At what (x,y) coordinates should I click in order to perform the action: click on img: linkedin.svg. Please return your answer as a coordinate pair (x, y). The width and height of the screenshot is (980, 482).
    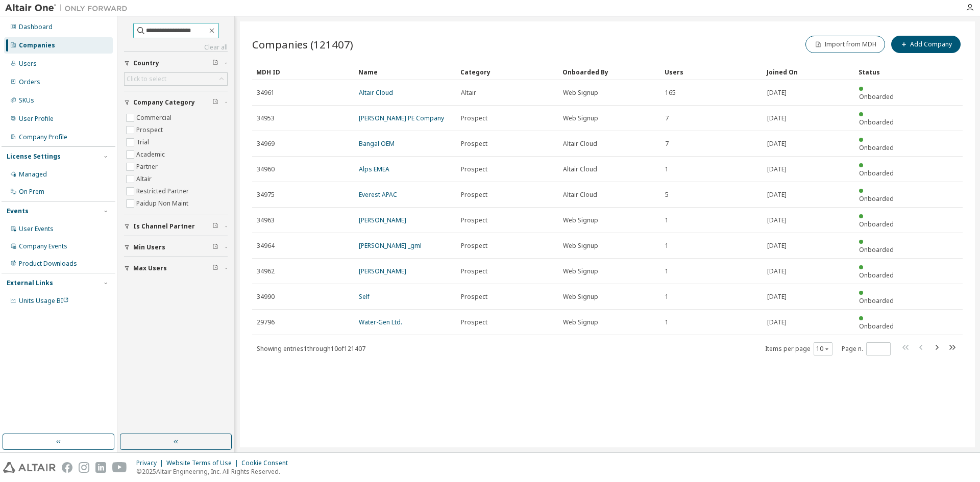
    Looking at the image, I should click on (100, 467).